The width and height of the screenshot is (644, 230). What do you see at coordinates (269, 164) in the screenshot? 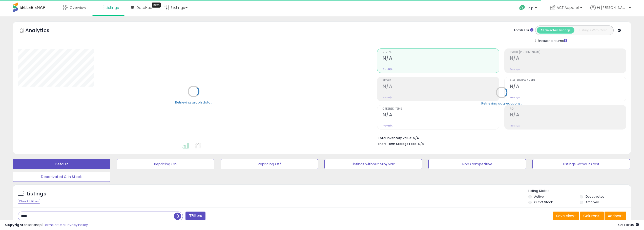
I see `button: Repricing Off` at bounding box center [269, 164].